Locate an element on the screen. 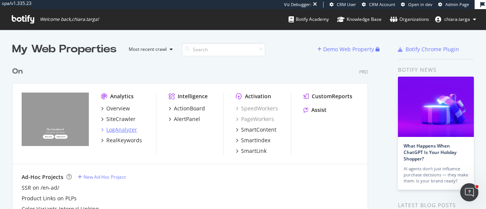  a: Organizations is located at coordinates (410, 19).